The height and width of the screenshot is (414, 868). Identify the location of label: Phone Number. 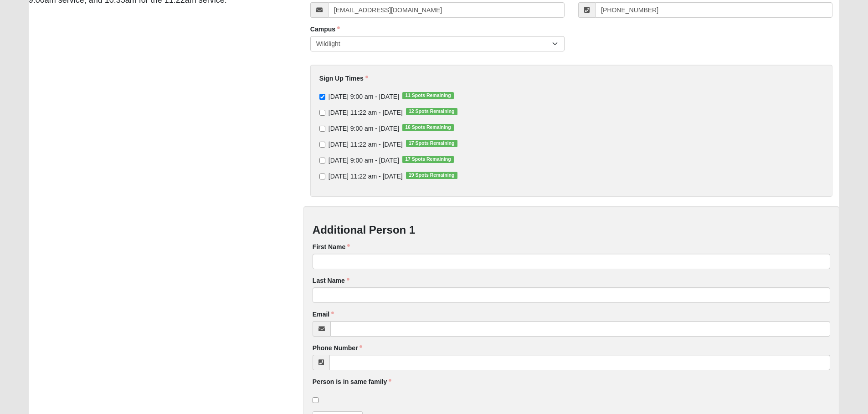
(338, 348).